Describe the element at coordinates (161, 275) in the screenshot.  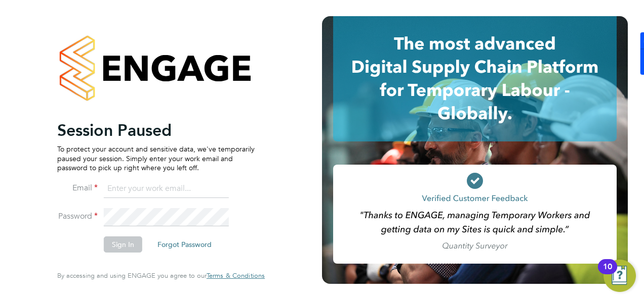
I see `span: By accessing and using ENGAGE you agree to our` at that location.